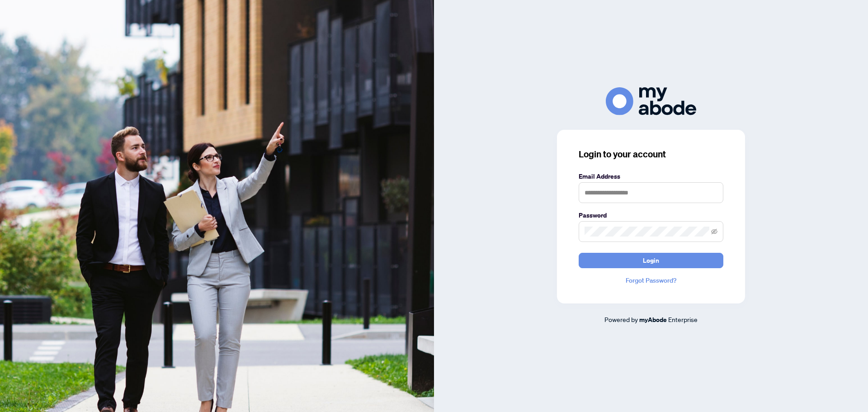 The height and width of the screenshot is (412, 868). I want to click on a: Forgot Password?, so click(651, 281).